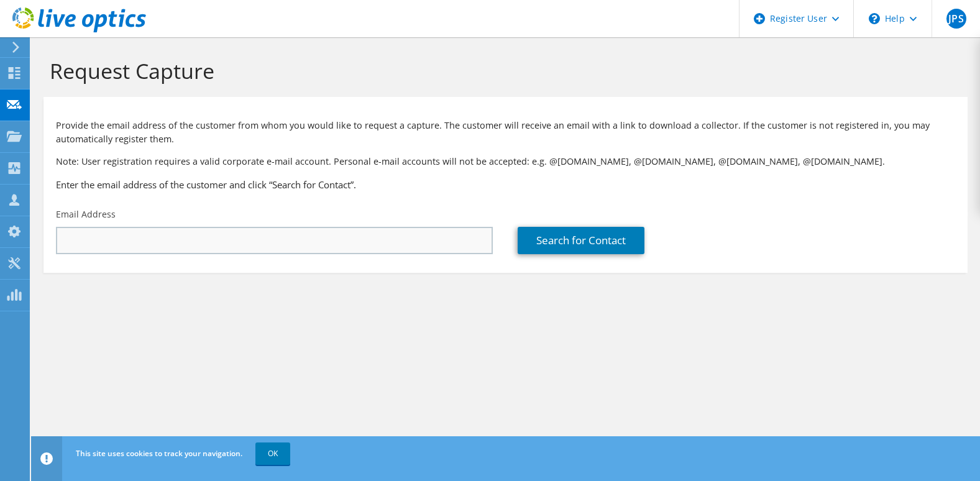  Describe the element at coordinates (159, 453) in the screenshot. I see `span: This site uses cookies to track your navigation.` at that location.